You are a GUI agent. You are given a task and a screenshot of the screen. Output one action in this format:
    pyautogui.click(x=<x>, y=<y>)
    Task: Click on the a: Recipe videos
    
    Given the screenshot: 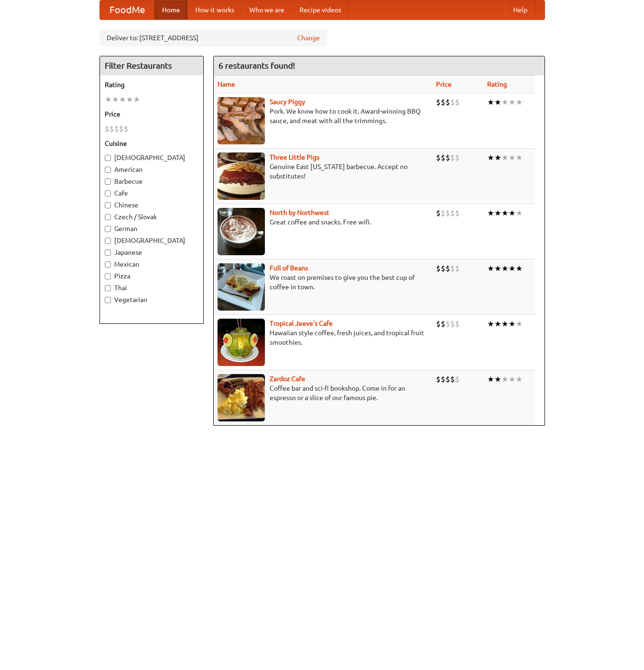 What is the action you would take?
    pyautogui.click(x=321, y=10)
    